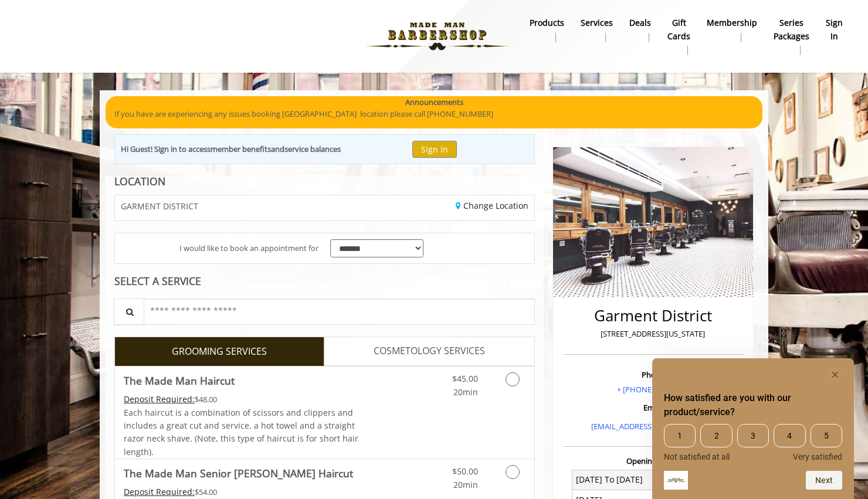 This screenshot has height=499, width=868. What do you see at coordinates (826, 436) in the screenshot?
I see `span: 5` at bounding box center [826, 436].